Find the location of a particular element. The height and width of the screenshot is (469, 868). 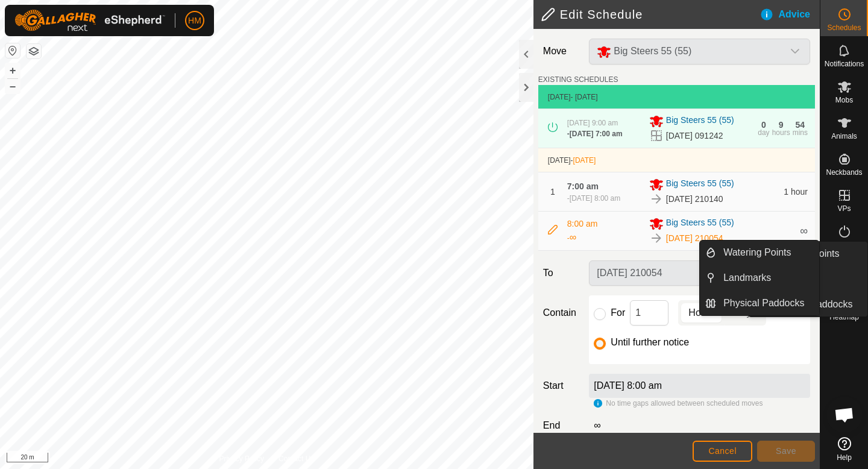

span: Physical Paddocks is located at coordinates (764, 304).